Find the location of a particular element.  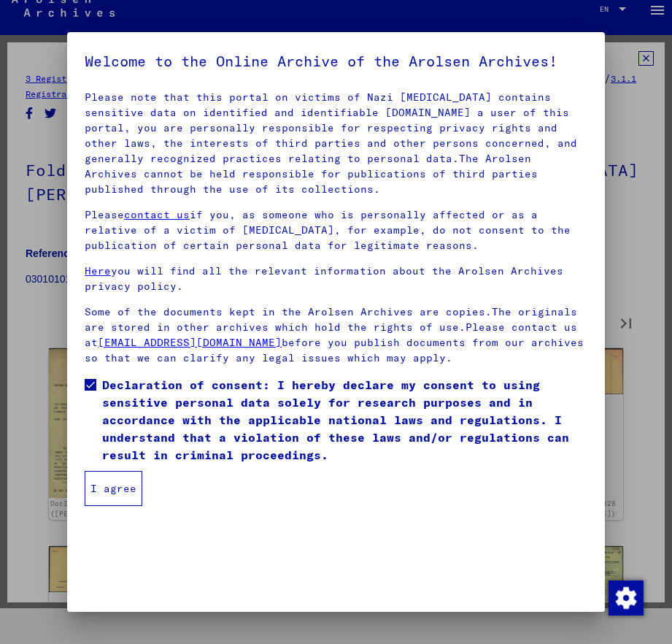

p: Some of the documents kept in the Arolsen Archives are copies.The originals are stored in other a... is located at coordinates (336, 335).